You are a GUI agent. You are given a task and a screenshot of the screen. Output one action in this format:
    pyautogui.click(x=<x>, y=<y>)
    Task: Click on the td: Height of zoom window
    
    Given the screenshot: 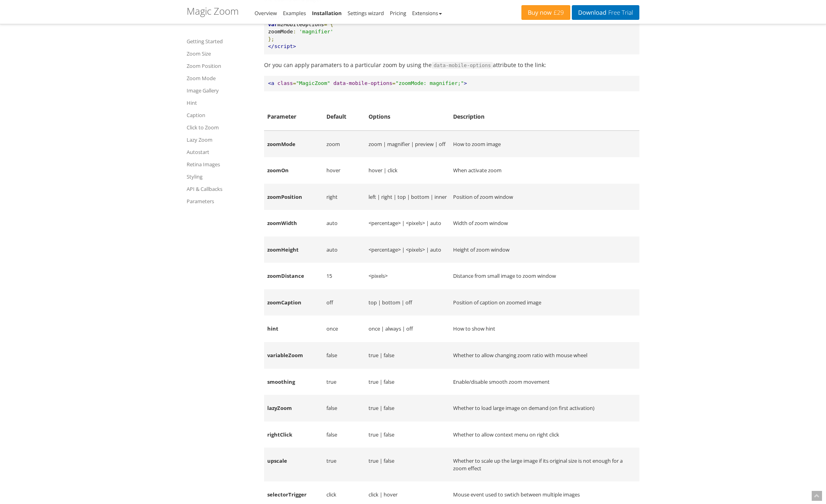 What is the action you would take?
    pyautogui.click(x=545, y=249)
    